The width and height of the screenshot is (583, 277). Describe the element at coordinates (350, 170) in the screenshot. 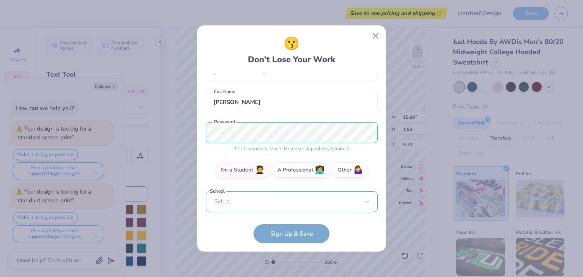

I see `label: Other` at that location.